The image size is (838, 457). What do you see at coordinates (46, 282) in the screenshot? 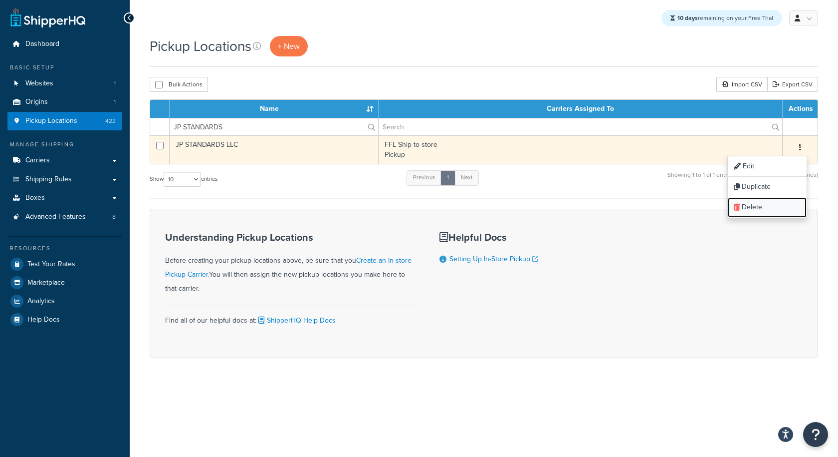
I see `span: Marketplace` at bounding box center [46, 282].